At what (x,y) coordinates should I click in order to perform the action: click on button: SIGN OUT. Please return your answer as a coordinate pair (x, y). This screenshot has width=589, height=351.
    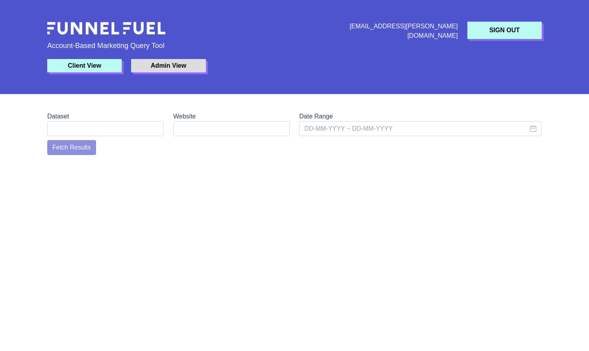
    Looking at the image, I should click on (505, 30).